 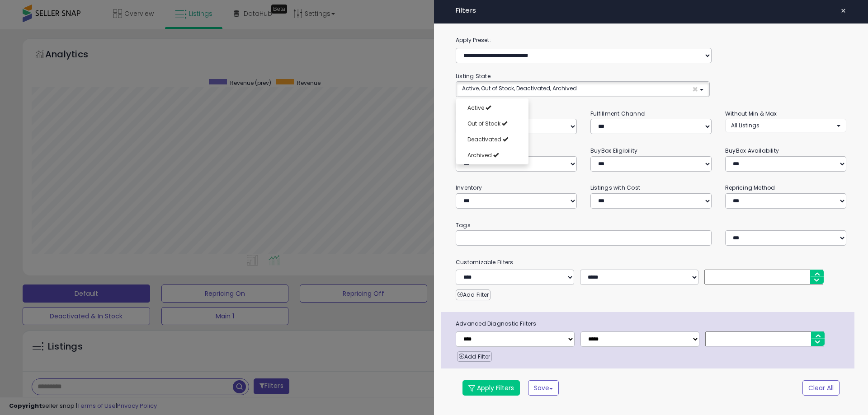 What do you see at coordinates (469, 114) in the screenshot?
I see `small: Repricing` at bounding box center [469, 114].